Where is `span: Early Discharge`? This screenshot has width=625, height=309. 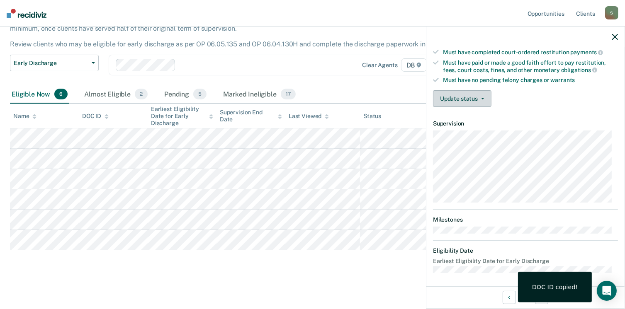
span: Early Discharge is located at coordinates (51, 63).